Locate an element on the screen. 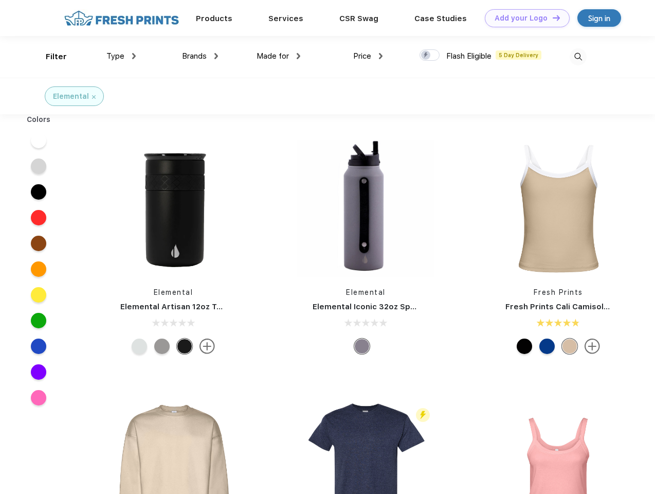 This screenshot has width=655, height=494. img: desktop_search.svg is located at coordinates (578, 57).